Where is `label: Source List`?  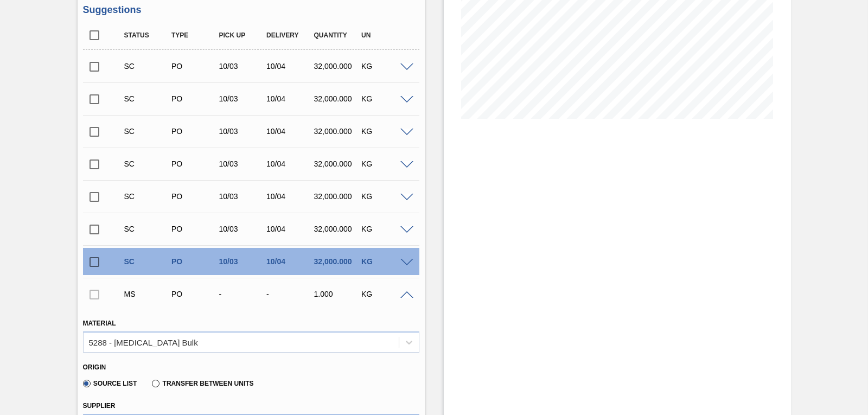
label: Source List is located at coordinates (110, 384).